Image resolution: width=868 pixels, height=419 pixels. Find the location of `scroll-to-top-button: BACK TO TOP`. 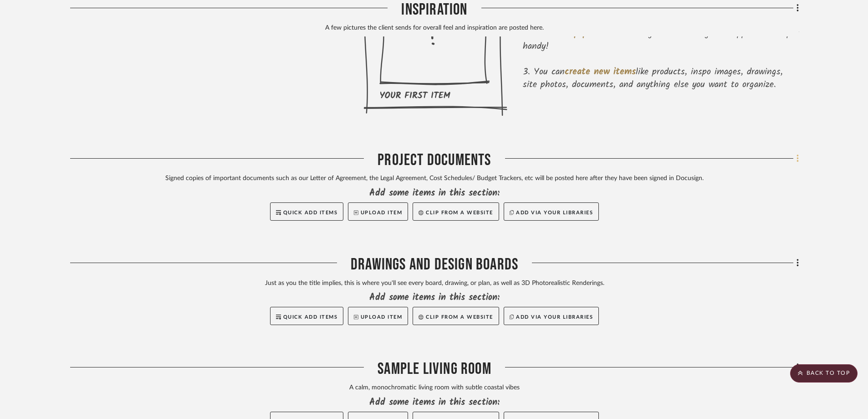

scroll-to-top-button: BACK TO TOP is located at coordinates (824, 373).